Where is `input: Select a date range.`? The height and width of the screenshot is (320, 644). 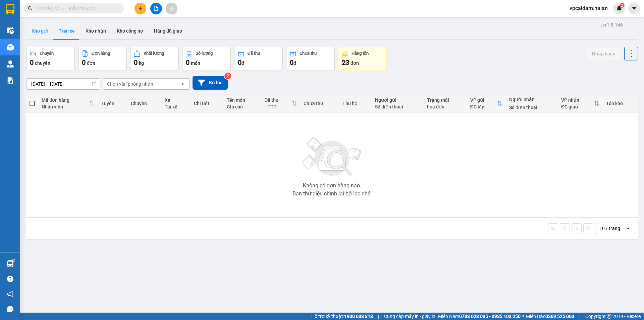 input: Select a date range. is located at coordinates (63, 84).